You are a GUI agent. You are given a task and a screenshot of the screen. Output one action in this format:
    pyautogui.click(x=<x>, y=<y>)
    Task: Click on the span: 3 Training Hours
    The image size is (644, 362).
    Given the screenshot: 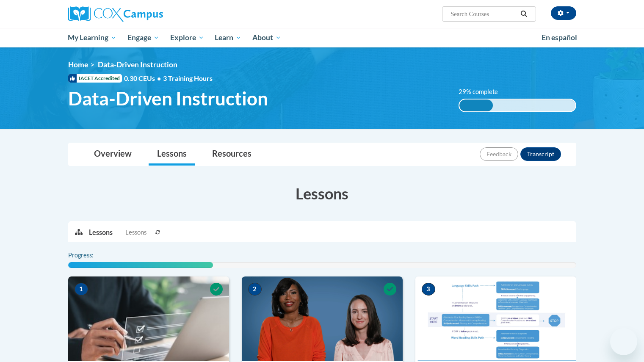 What is the action you would take?
    pyautogui.click(x=187, y=78)
    